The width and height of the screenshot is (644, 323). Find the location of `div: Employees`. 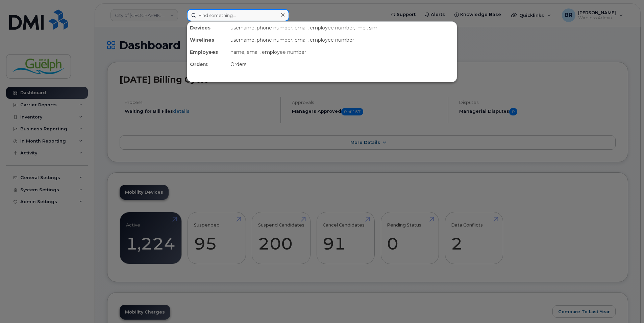

div: Employees is located at coordinates (208, 52).